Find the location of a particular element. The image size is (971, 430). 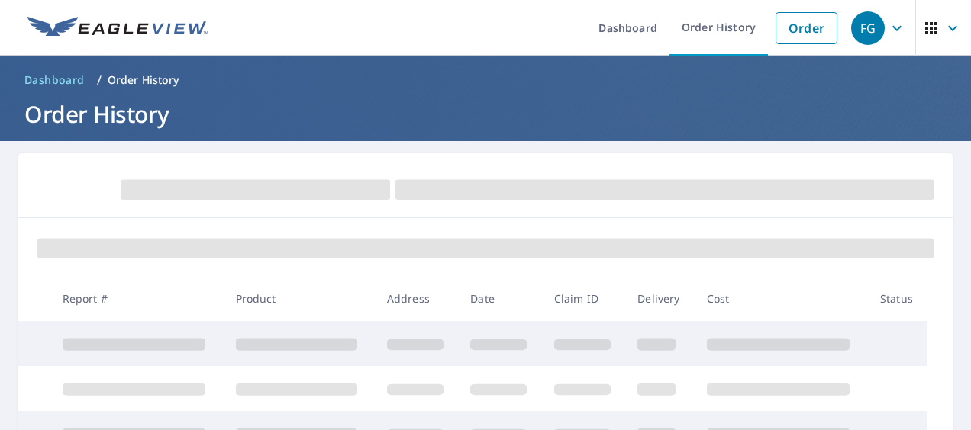

th: Cost is located at coordinates (781, 298).